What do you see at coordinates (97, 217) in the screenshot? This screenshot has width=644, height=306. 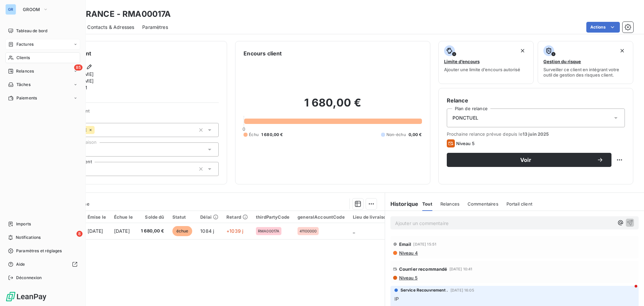 I see `div: Émise le` at bounding box center [97, 217].